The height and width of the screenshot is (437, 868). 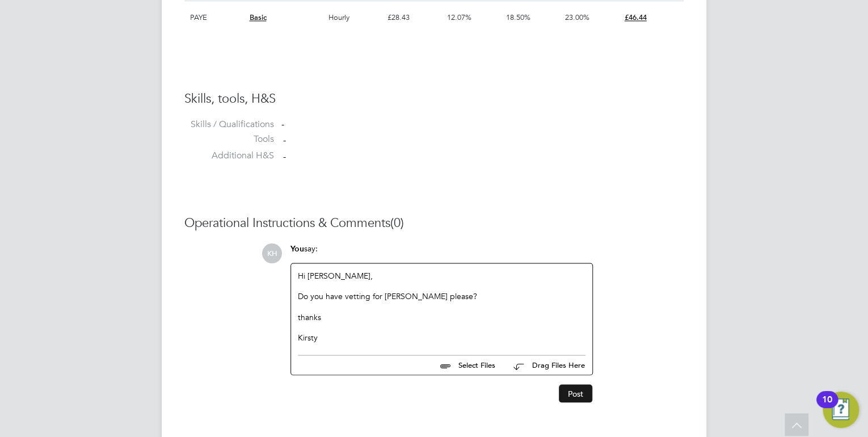 What do you see at coordinates (518, 17) in the screenshot?
I see `span: 18.50%` at bounding box center [518, 17].